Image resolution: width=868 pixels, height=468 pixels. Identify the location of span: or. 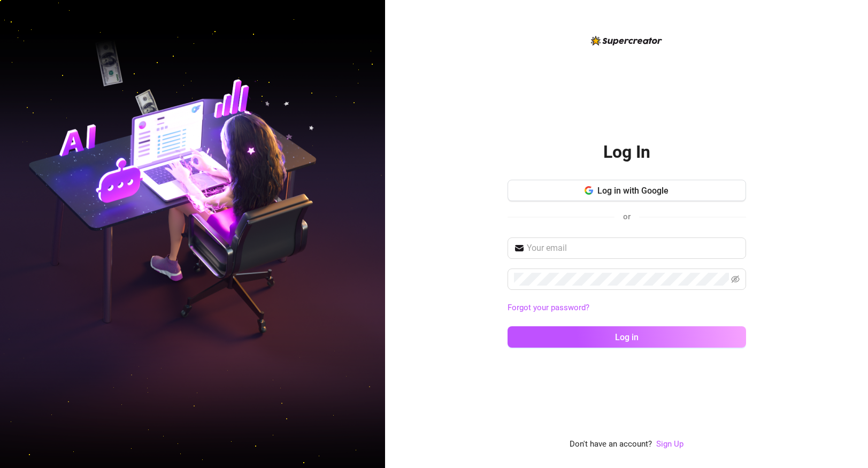
(626, 217).